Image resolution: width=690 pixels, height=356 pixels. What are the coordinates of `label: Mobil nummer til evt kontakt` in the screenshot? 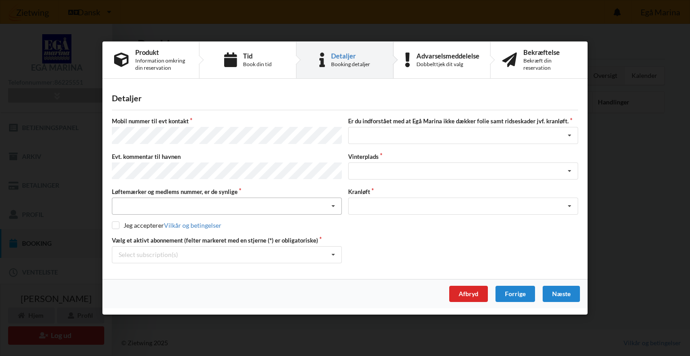 It's located at (227, 121).